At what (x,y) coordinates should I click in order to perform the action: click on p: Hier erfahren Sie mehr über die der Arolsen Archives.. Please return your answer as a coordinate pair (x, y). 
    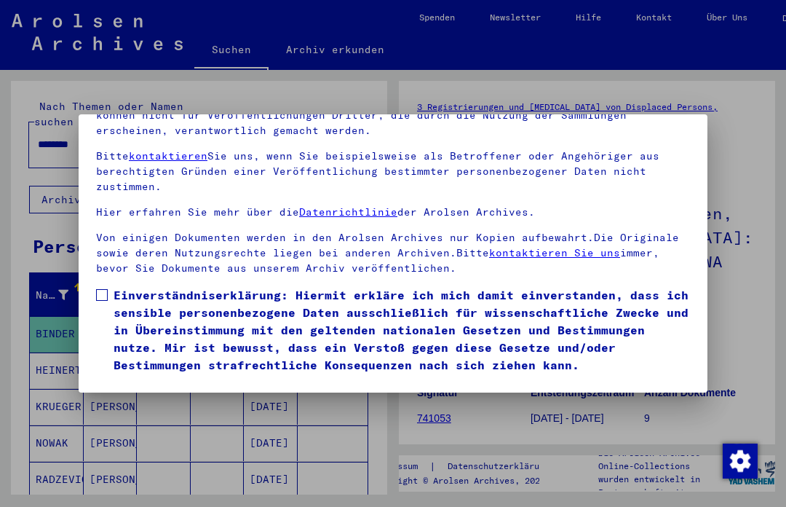
    Looking at the image, I should click on (393, 212).